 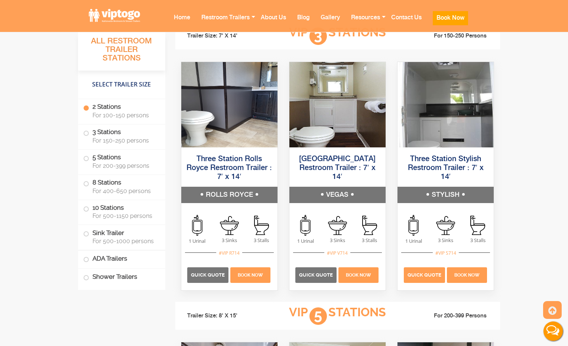 What do you see at coordinates (318, 316) in the screenshot?
I see `span: 5` at bounding box center [318, 316].